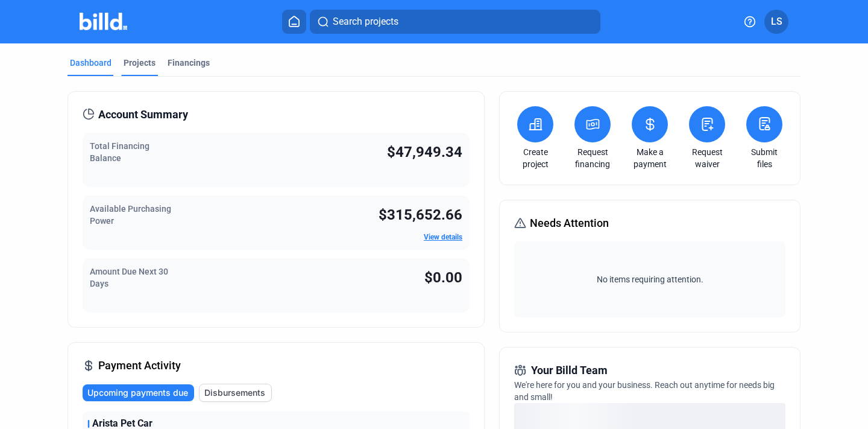 Image resolution: width=868 pixels, height=429 pixels. What do you see at coordinates (234, 393) in the screenshot?
I see `span: Disbursements` at bounding box center [234, 393].